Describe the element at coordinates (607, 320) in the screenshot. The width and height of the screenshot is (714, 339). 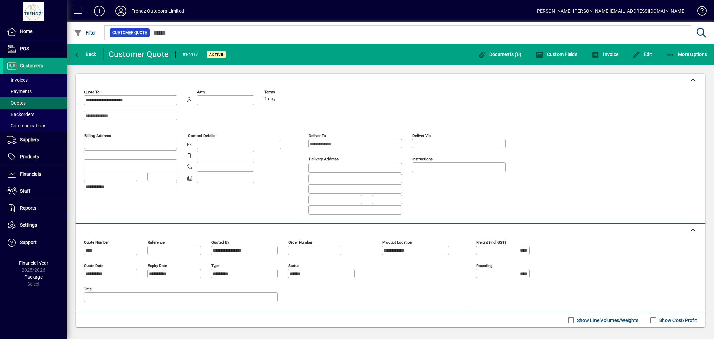
I see `label: Show Line Volumes/Weights` at that location.